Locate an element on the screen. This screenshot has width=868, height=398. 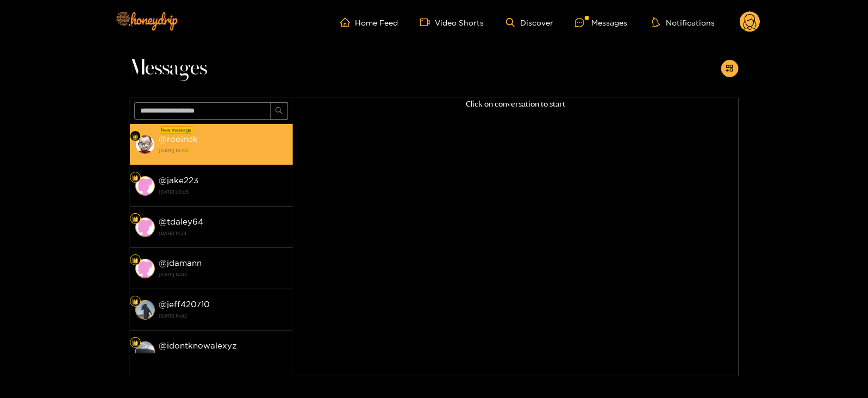
button: search is located at coordinates (279, 111).